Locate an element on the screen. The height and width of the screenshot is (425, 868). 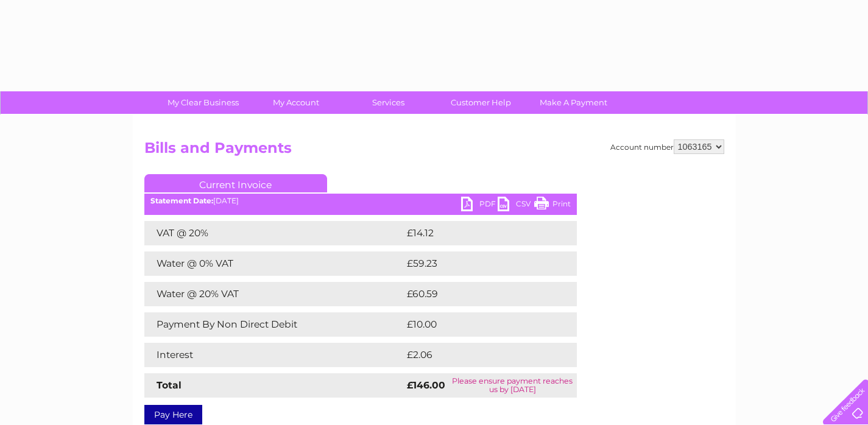
td: £60.59 is located at coordinates (478, 294).